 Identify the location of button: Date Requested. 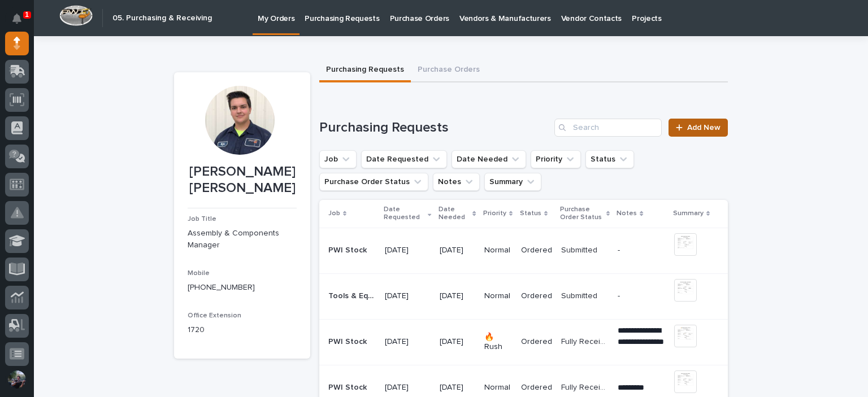
(404, 159).